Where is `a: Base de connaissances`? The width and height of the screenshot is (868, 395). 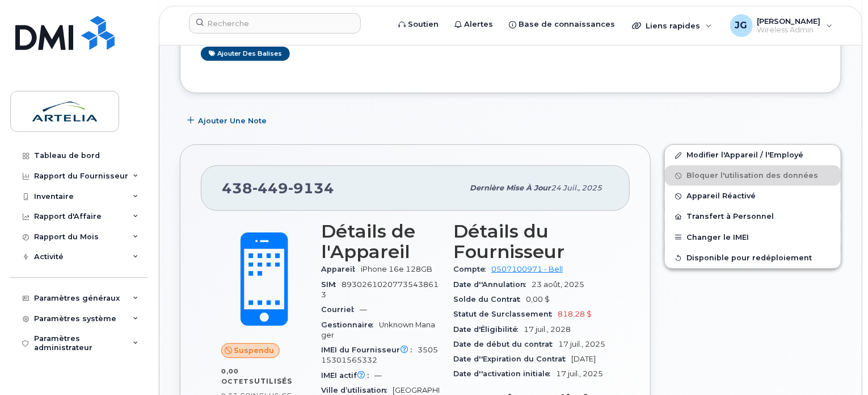 a: Base de connaissances is located at coordinates (562, 24).